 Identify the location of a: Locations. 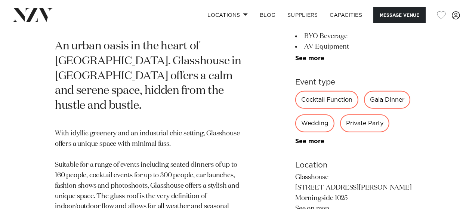
(227, 15).